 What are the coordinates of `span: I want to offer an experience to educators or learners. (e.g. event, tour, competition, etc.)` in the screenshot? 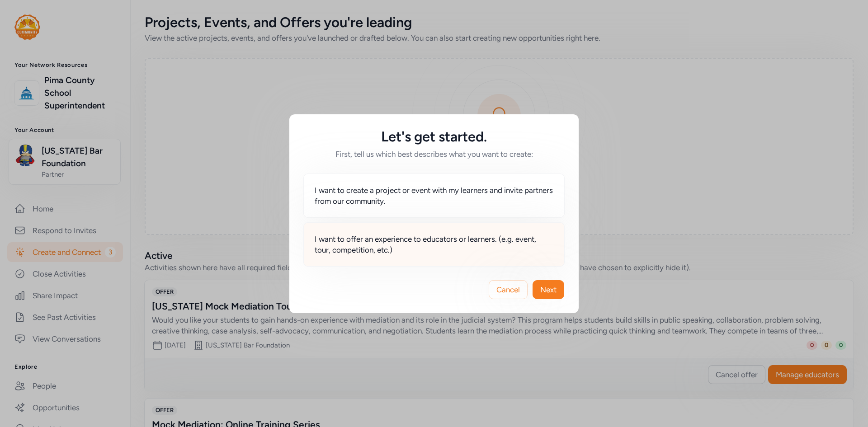 It's located at (434, 245).